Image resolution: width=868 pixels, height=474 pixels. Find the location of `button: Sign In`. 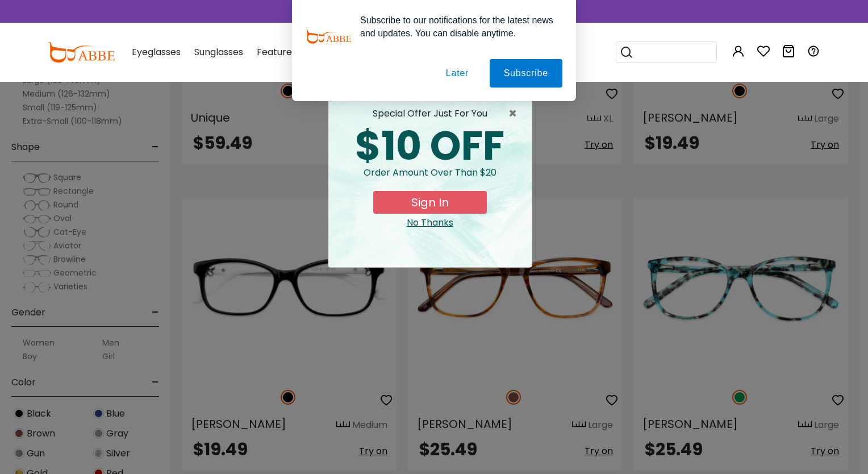

button: Sign In is located at coordinates (430, 202).